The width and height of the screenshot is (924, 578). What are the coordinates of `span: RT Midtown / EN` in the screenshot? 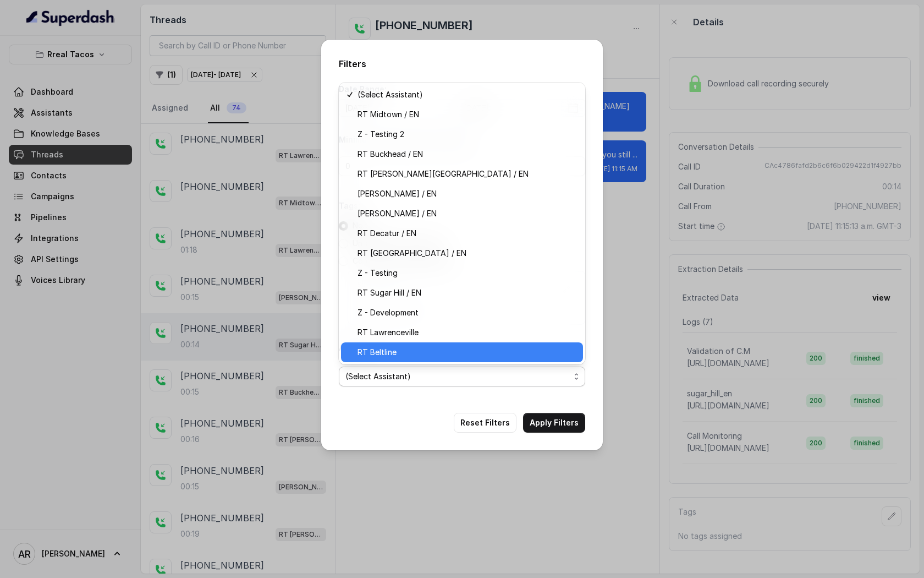 It's located at (467, 114).